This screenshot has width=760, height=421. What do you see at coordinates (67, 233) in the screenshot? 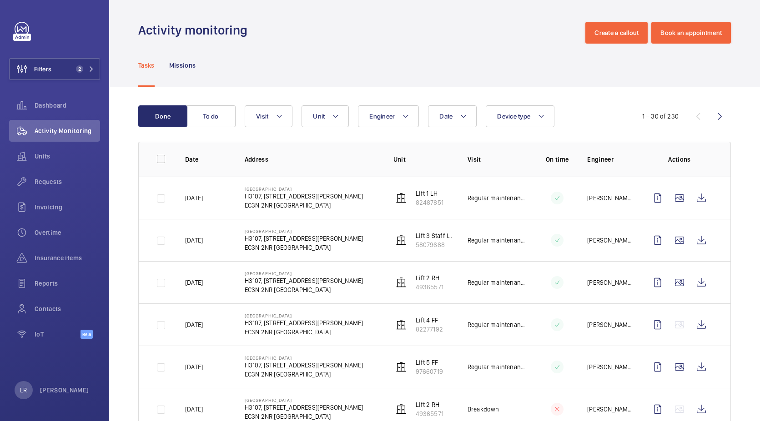
I see `span: Overtime` at bounding box center [67, 233].